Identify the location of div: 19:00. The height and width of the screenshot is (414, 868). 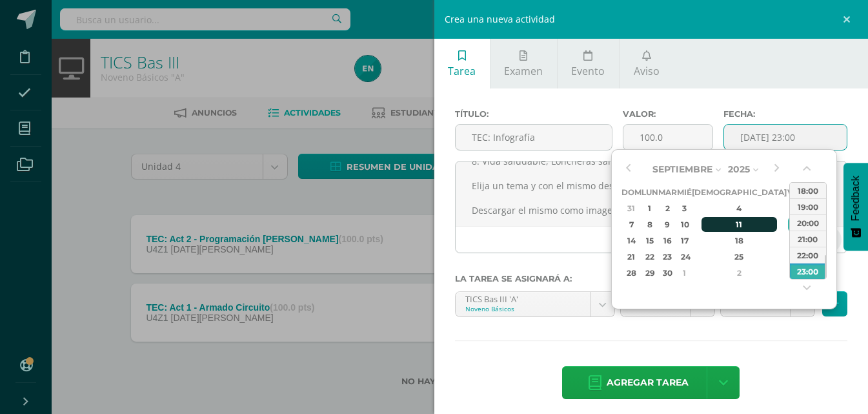
(808, 207).